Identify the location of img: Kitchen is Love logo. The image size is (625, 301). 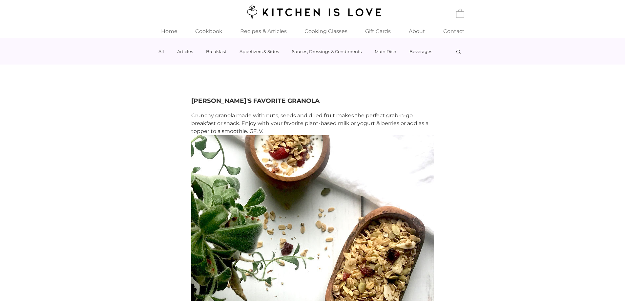
(312, 12).